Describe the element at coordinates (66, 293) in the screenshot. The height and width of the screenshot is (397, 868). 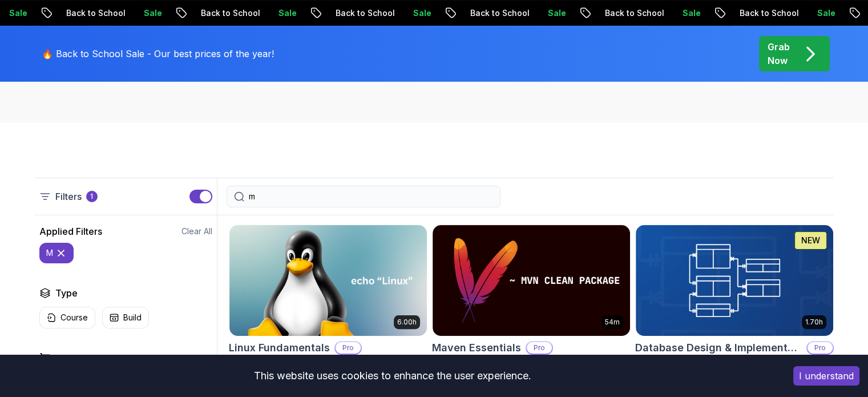
I see `h2: Type` at that location.